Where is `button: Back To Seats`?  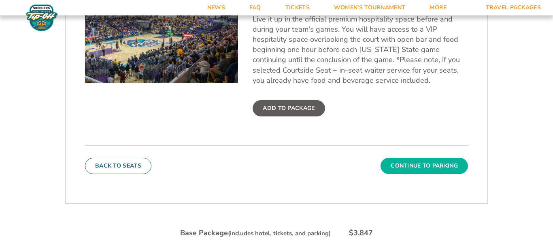 button: Back To Seats is located at coordinates (118, 166).